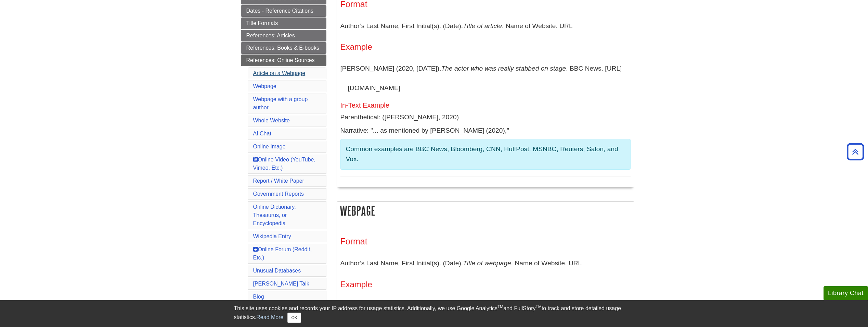  Describe the element at coordinates (280, 103) in the screenshot. I see `a: Webpage with a group author` at that location.